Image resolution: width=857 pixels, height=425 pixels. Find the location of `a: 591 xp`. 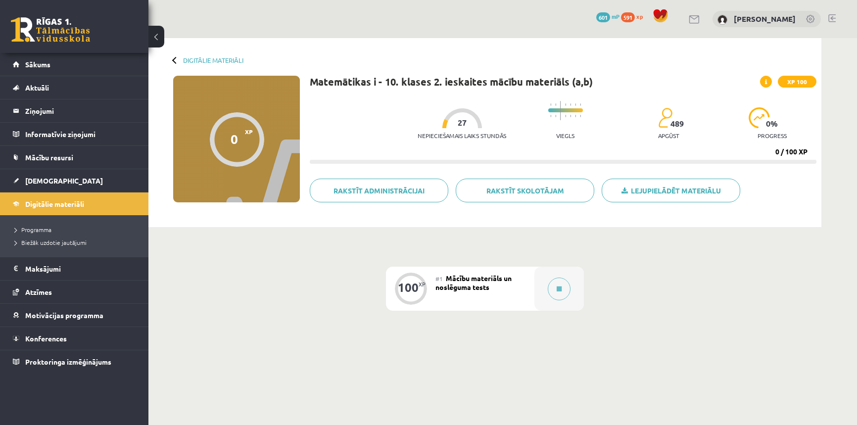

a: 591 xp is located at coordinates (634, 16).